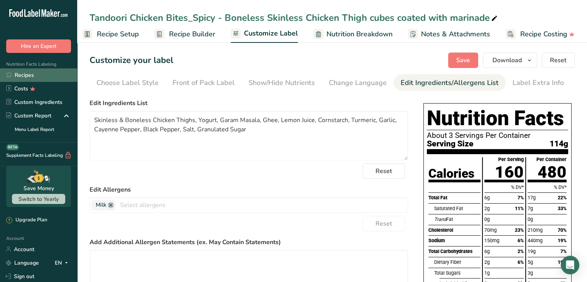 The width and height of the screenshot is (587, 282). What do you see at coordinates (490, 230) in the screenshot?
I see `span: 70mg` at bounding box center [490, 230].